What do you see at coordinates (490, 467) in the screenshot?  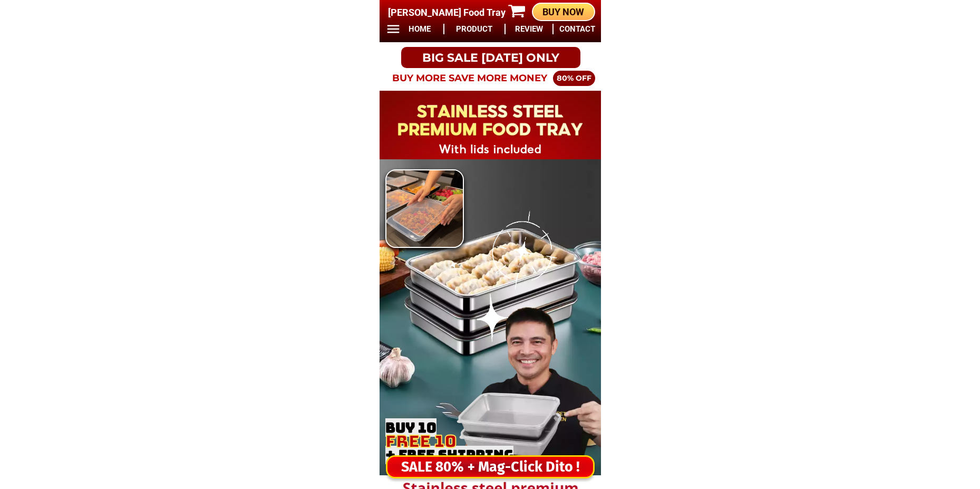 I see `div: SALE 80% + Mag-Click Dito !` at bounding box center [490, 467].